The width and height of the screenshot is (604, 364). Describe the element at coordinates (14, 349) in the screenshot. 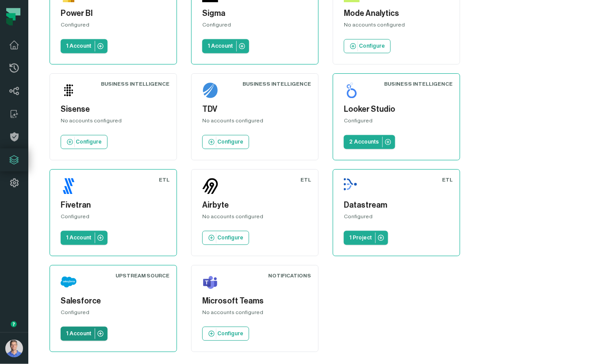

I see `img: avatar of Barak Forgoun` at that location.